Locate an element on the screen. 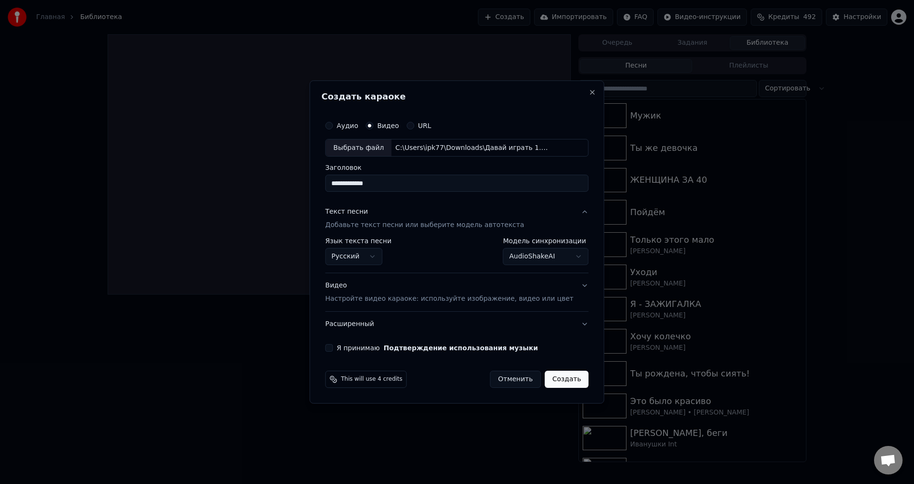 The height and width of the screenshot is (484, 914). p: Добавьте текст песни или выберите модель автотекста is located at coordinates (424, 226).